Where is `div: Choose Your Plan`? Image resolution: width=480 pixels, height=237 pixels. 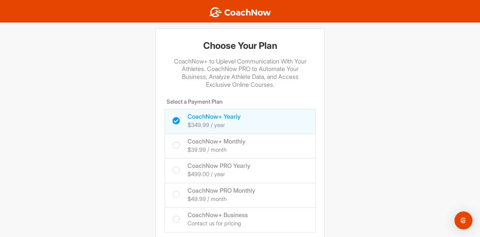 div: Choose Your Plan is located at coordinates (240, 40).